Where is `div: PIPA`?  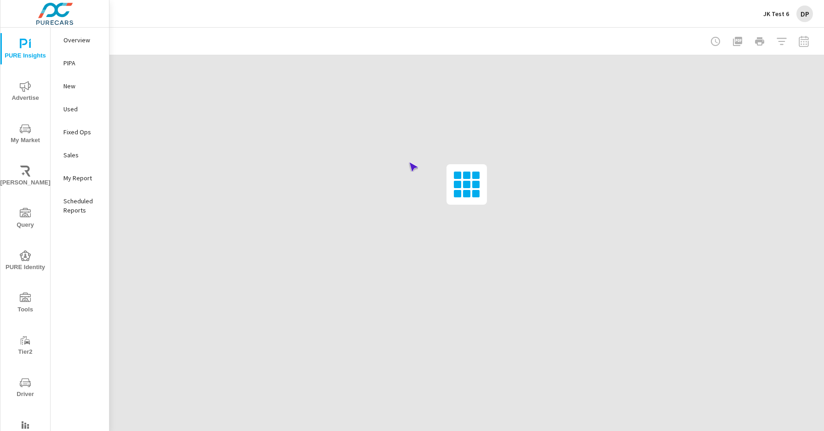 div: PIPA is located at coordinates (80, 63).